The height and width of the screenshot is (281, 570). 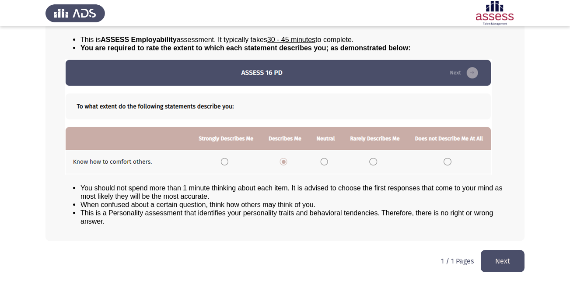 I want to click on u: 30 - 45 minutes, so click(x=291, y=39).